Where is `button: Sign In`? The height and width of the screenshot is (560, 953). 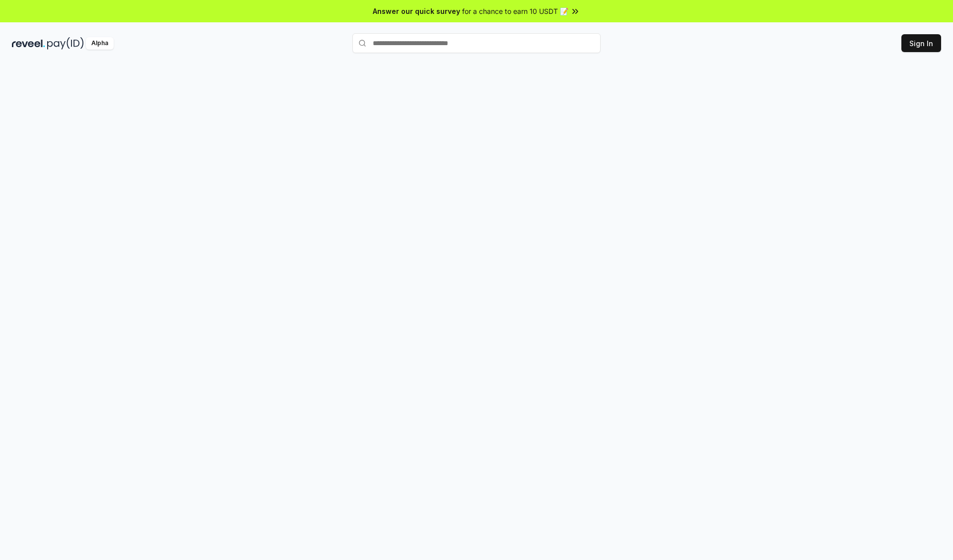 button: Sign In is located at coordinates (922, 43).